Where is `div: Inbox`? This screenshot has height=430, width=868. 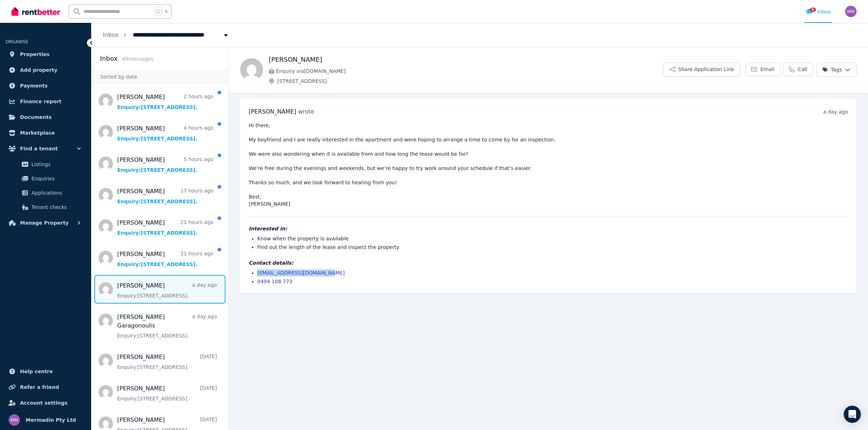 div: Inbox is located at coordinates (818, 12).